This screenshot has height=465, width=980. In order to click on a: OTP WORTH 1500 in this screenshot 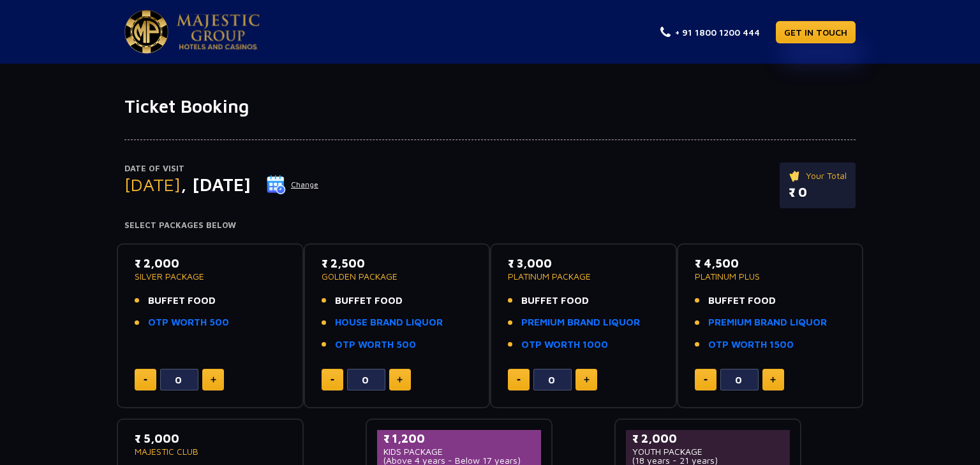, I will do `click(750, 345)`.